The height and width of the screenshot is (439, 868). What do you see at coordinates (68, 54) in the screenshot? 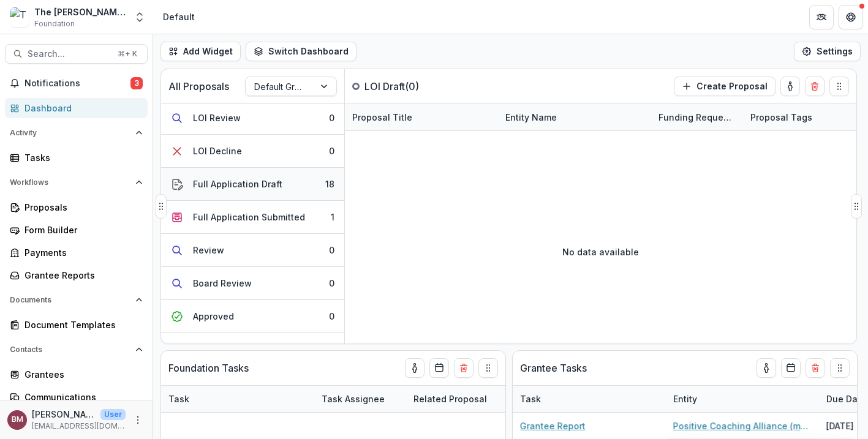
I see `span: Search...` at bounding box center [68, 54].